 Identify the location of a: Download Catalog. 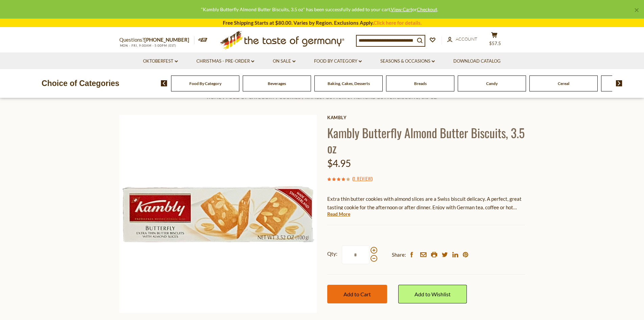
(477, 61).